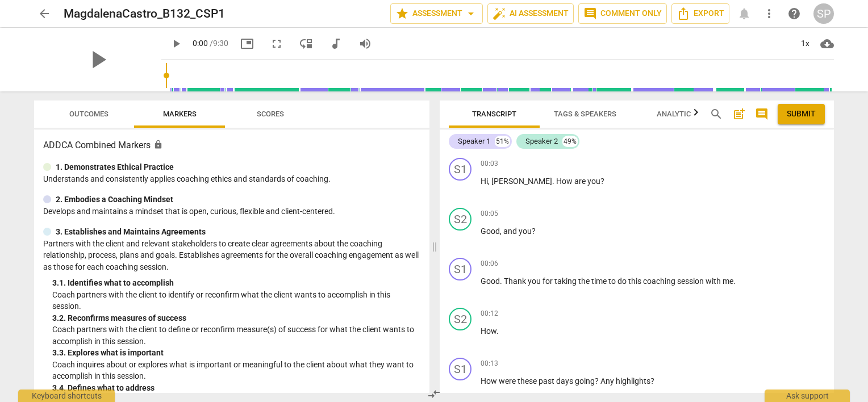 The width and height of the screenshot is (868, 402). I want to click on span: coaching, so click(661, 282).